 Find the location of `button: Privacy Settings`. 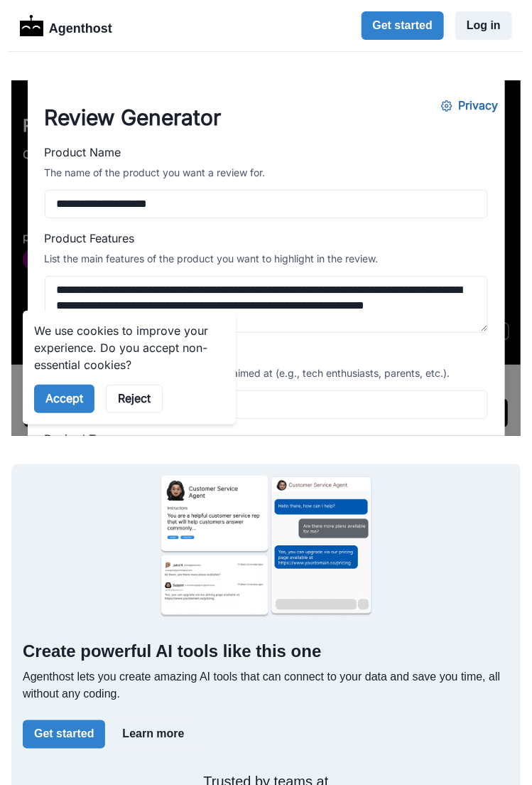

button: Privacy Settings is located at coordinates (458, 26).